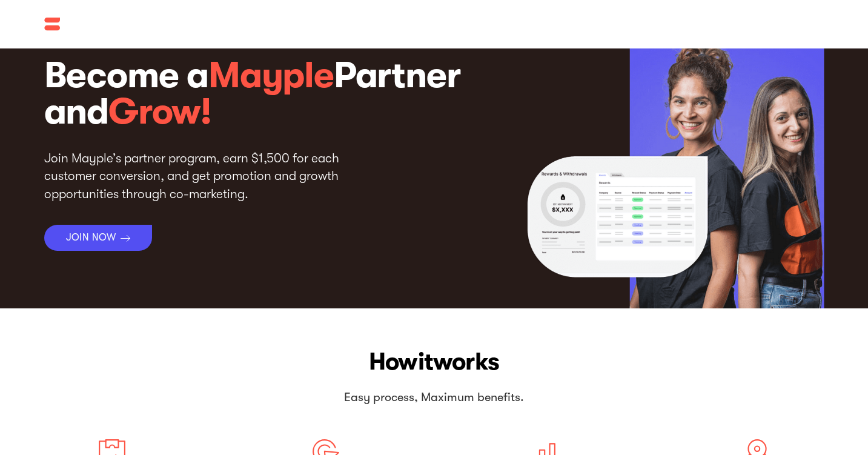  I want to click on p: Easy process, Maximum benefits., so click(435, 398).